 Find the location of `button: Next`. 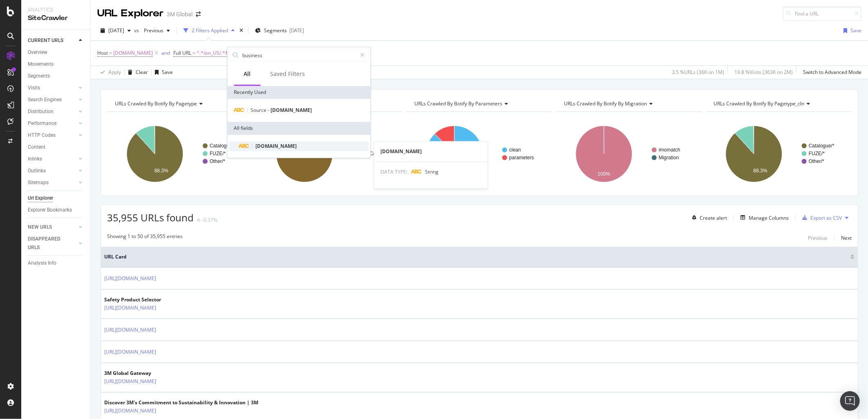

button: Next is located at coordinates (846, 238).